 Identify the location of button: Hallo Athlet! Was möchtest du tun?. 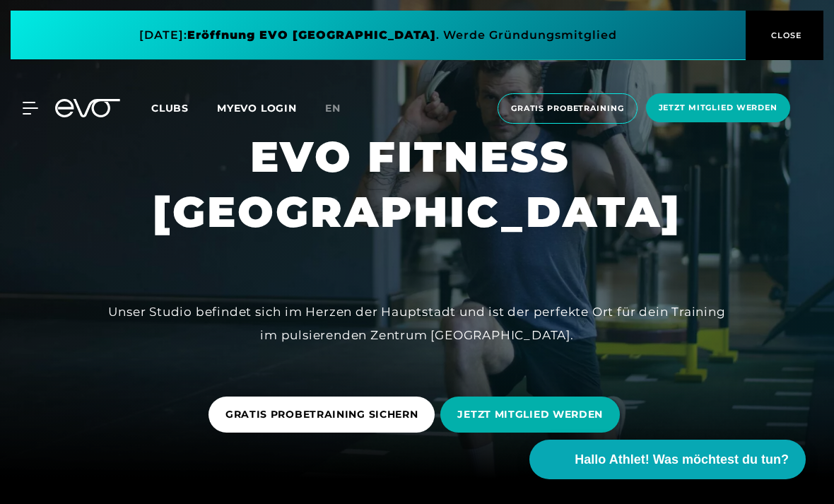
(667, 459).